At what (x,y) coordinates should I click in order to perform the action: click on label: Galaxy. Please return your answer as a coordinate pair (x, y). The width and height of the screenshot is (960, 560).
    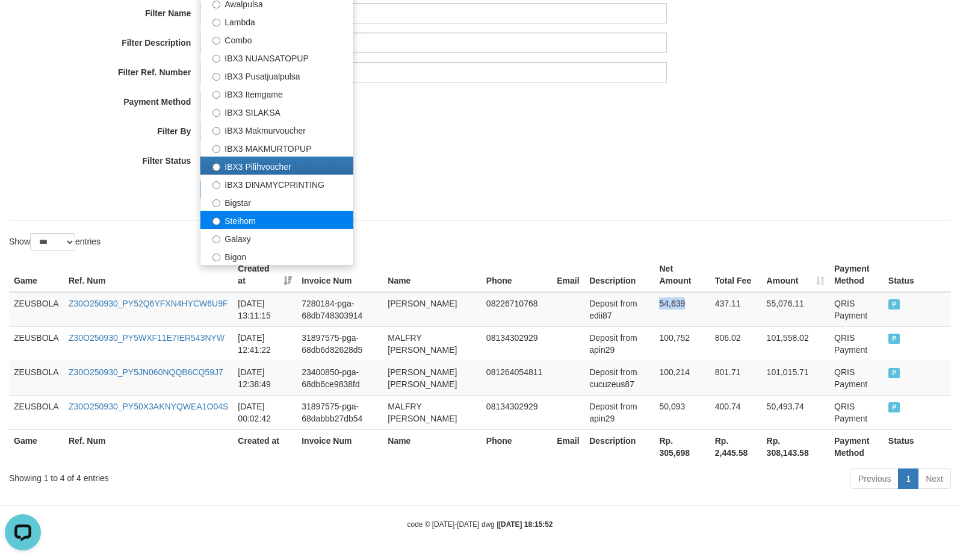
    Looking at the image, I should click on (277, 237).